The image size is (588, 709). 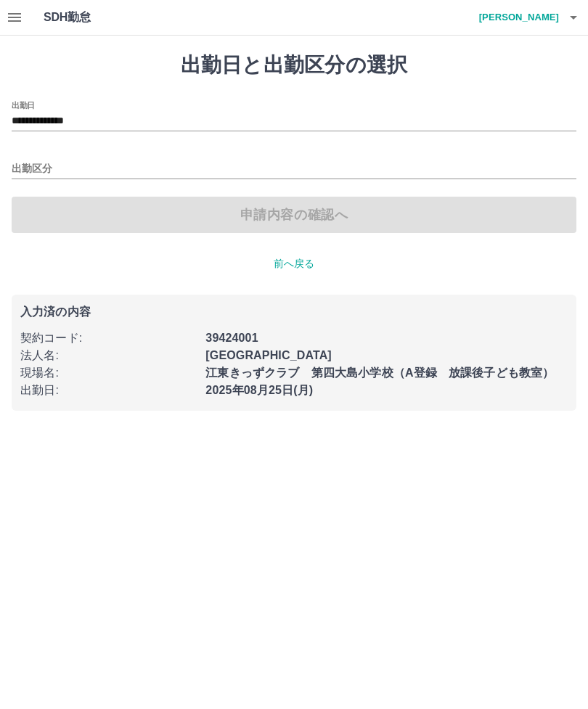 I want to click on label: 出勤日, so click(x=23, y=105).